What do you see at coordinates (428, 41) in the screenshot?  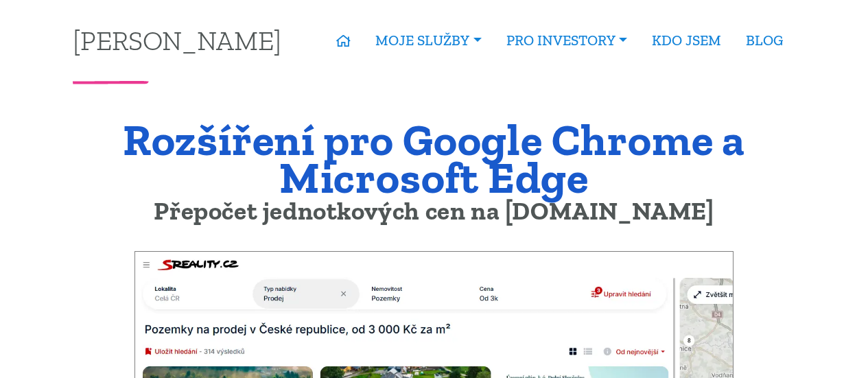 I see `a: MOJE SLUŽBY` at bounding box center [428, 41].